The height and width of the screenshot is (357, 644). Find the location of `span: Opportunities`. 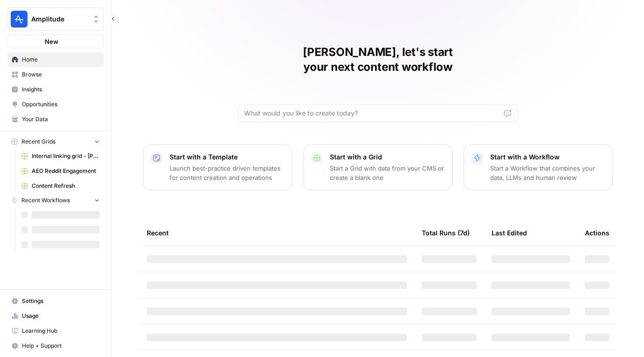

span: Opportunities is located at coordinates (61, 105).